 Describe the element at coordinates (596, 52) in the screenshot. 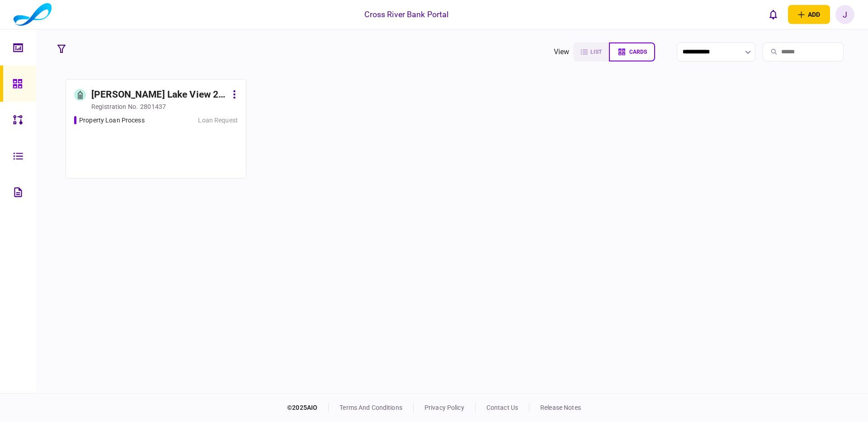

I see `span: list` at that location.